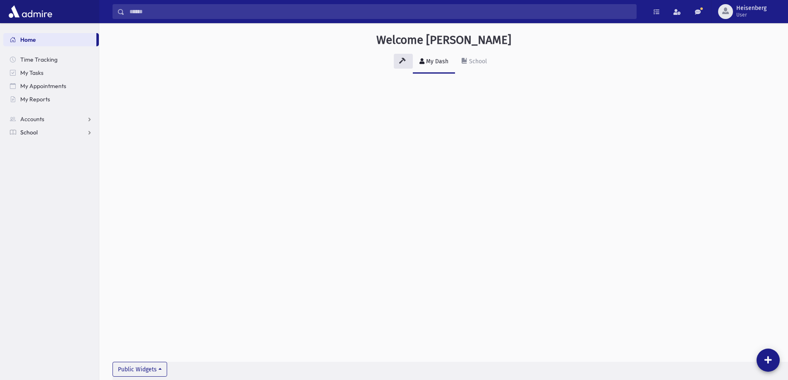 This screenshot has width=788, height=380. Describe the element at coordinates (51, 60) in the screenshot. I see `a: Time Tracking` at that location.